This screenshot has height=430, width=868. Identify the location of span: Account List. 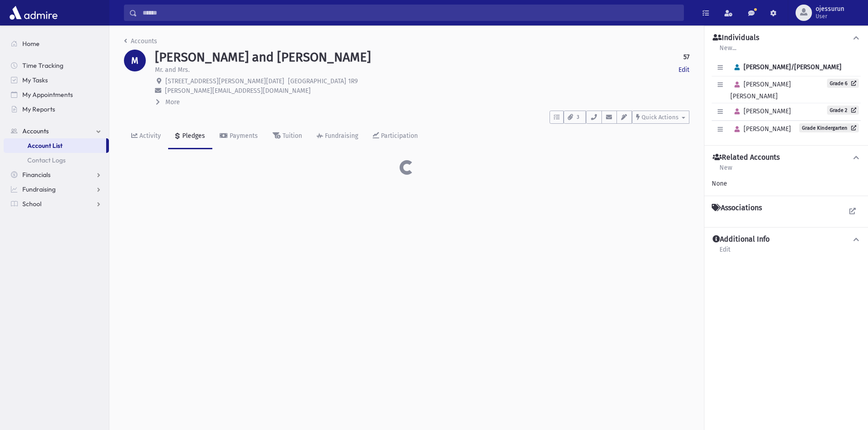
(45, 146).